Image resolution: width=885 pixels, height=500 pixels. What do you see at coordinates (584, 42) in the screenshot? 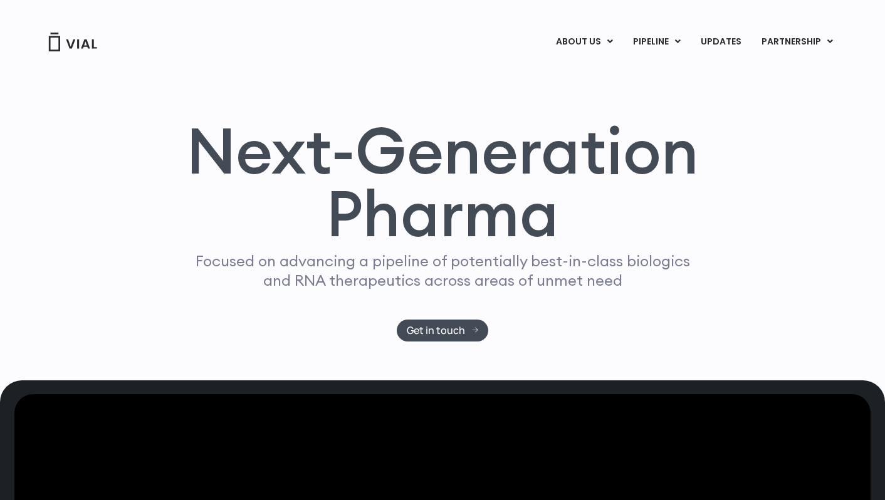
I see `a: ABOUT USMenu Toggle` at bounding box center [584, 42].